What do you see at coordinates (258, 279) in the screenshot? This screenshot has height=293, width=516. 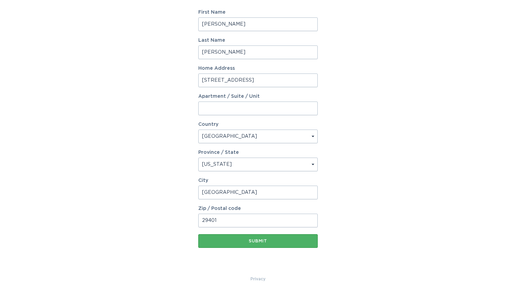 I see `a: Privacy Policy & Terms of Use` at bounding box center [258, 279].